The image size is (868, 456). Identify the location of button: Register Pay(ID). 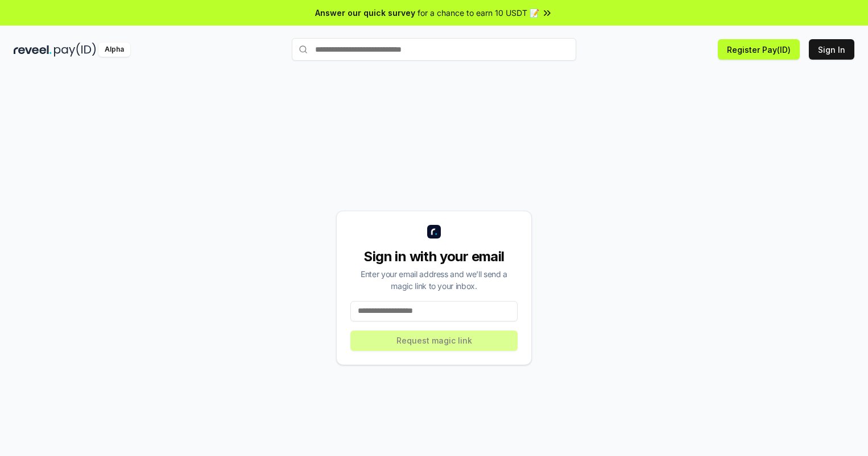
(758, 49).